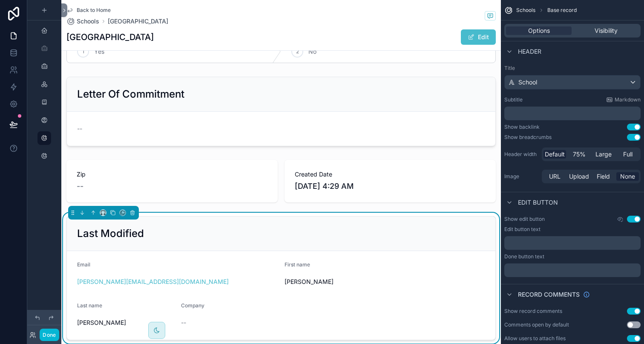  I want to click on label: Edit button text, so click(522, 229).